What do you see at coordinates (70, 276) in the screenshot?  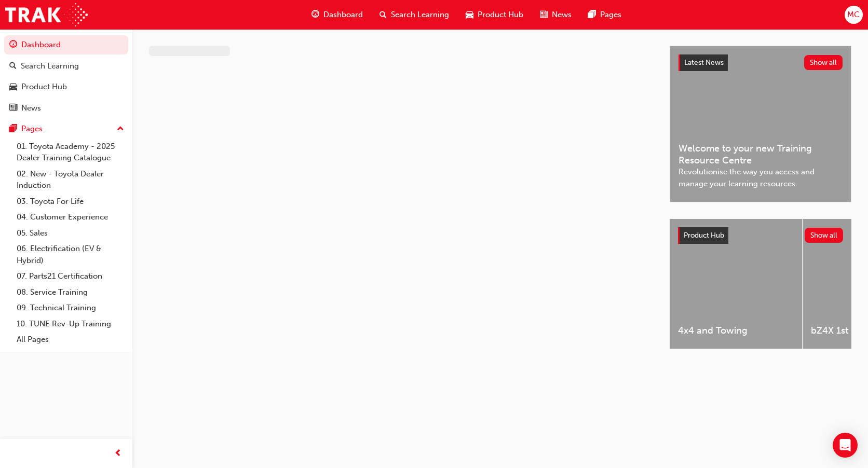 I see `a: 07. Parts21 Certification` at bounding box center [70, 276].